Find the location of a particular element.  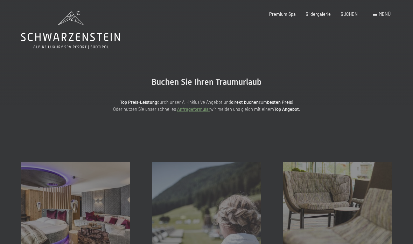

strong: Top Angebot. is located at coordinates (287, 109).